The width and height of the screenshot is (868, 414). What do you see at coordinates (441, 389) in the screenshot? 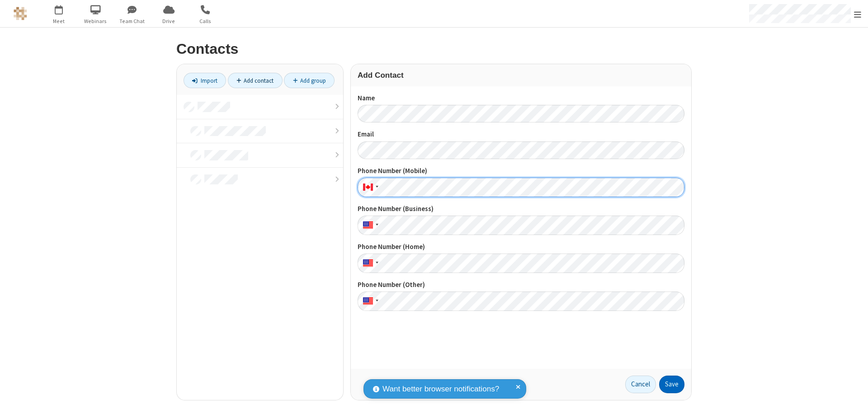
I see `span: Want better browser notifications?` at bounding box center [441, 389].